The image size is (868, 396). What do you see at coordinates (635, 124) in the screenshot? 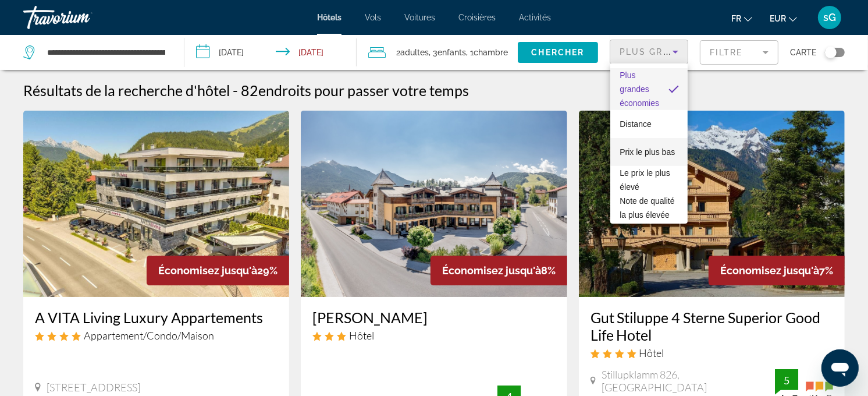
I see `span: Distance` at bounding box center [635, 124].